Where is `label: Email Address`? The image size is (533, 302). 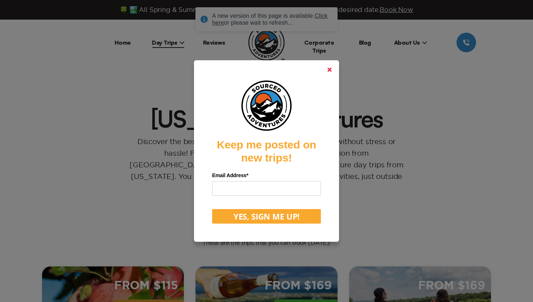
label: Email Address is located at coordinates (267, 175).